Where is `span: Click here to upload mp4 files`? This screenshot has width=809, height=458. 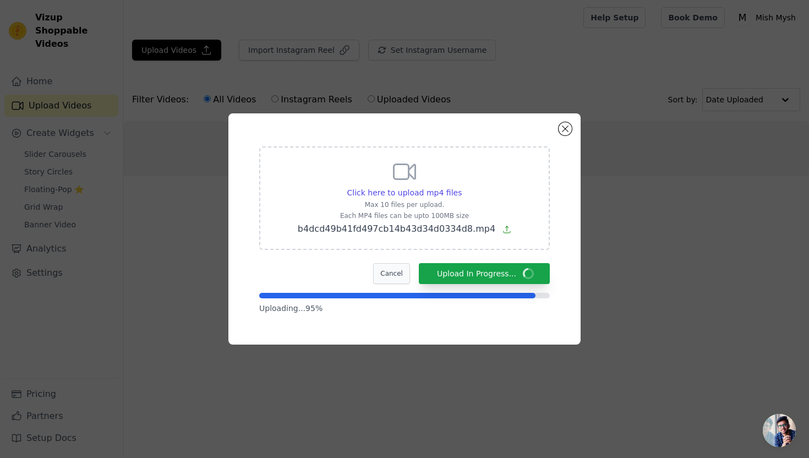 span: Click here to upload mp4 files is located at coordinates (404, 193).